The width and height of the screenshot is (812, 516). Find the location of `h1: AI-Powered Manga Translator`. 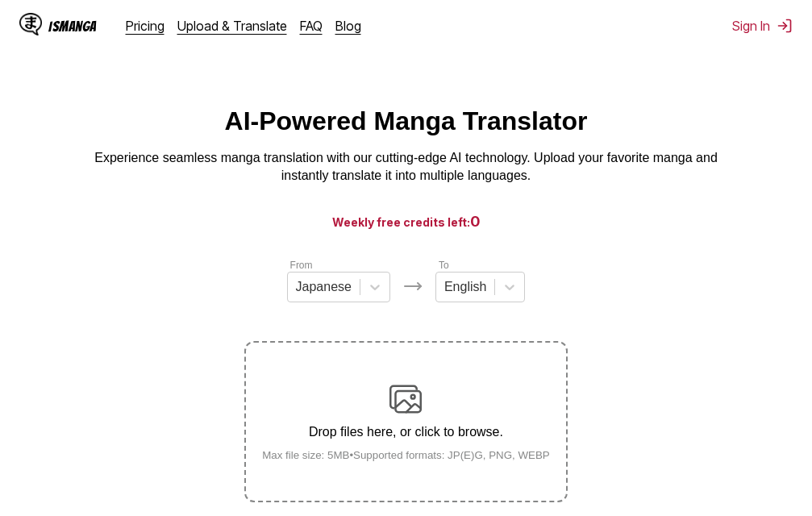

h1: AI-Powered Manga Translator is located at coordinates (406, 121).